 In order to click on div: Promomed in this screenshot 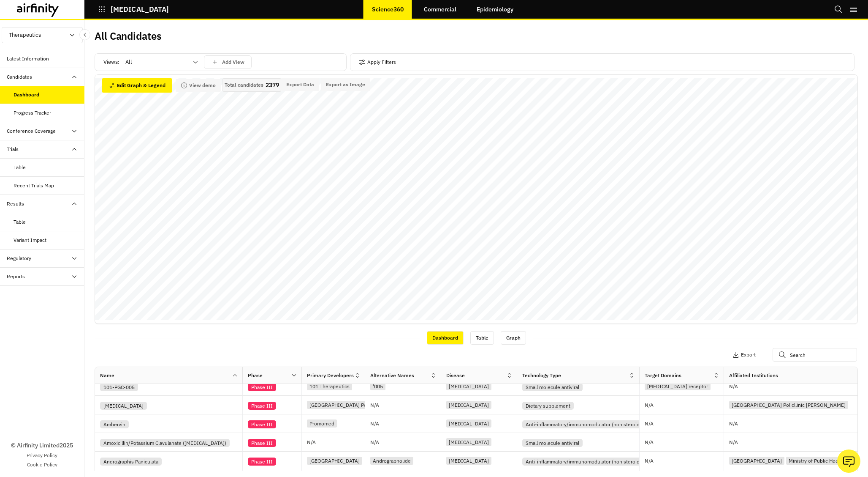, I will do `click(322, 423)`.